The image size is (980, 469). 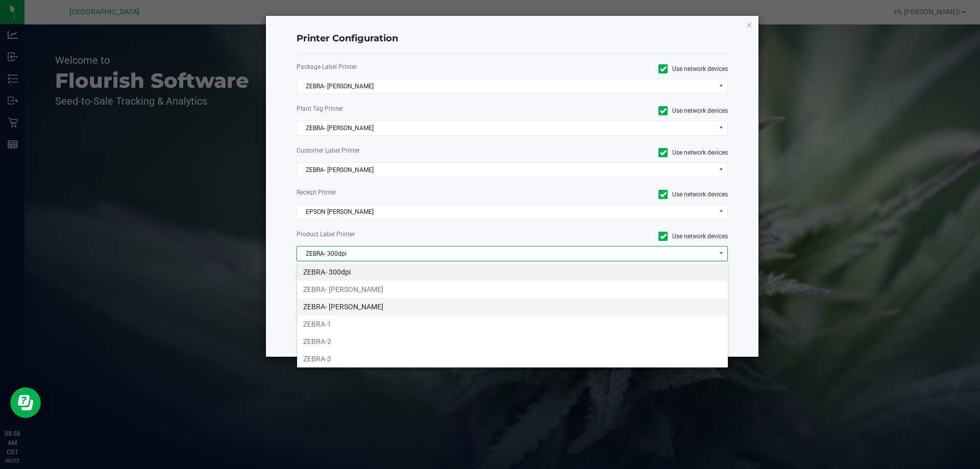 What do you see at coordinates (513, 39) in the screenshot?
I see `h4: Printer Configuration` at bounding box center [513, 39].